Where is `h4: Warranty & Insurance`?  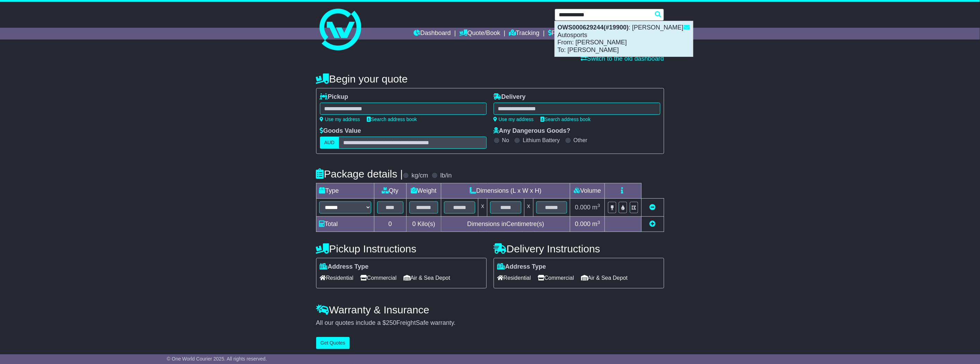 h4: Warranty & Insurance is located at coordinates (490, 310).